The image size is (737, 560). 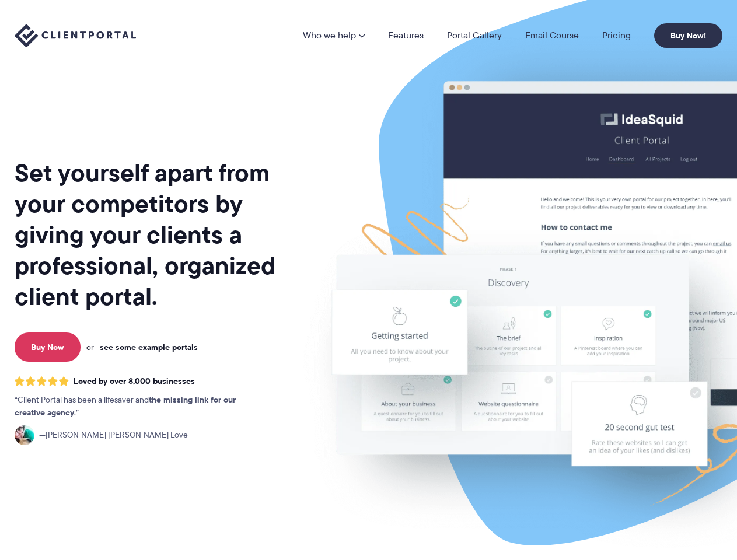 I want to click on span: Loved by over 8,000 businesses, so click(x=134, y=381).